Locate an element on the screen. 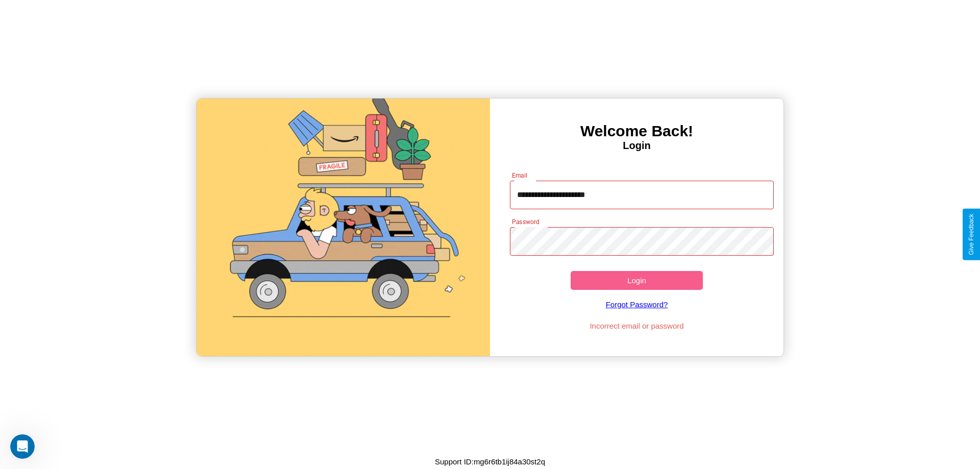 The width and height of the screenshot is (980, 469). p: Incorrect email or password is located at coordinates (637, 326).